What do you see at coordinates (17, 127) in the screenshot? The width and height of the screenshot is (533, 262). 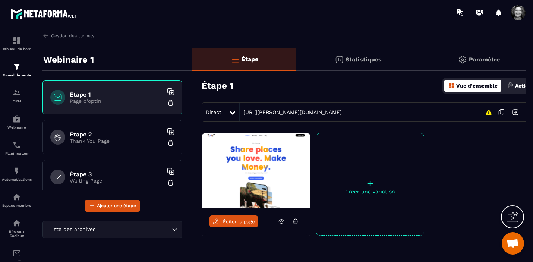 I see `p: Webinaire` at bounding box center [17, 127].